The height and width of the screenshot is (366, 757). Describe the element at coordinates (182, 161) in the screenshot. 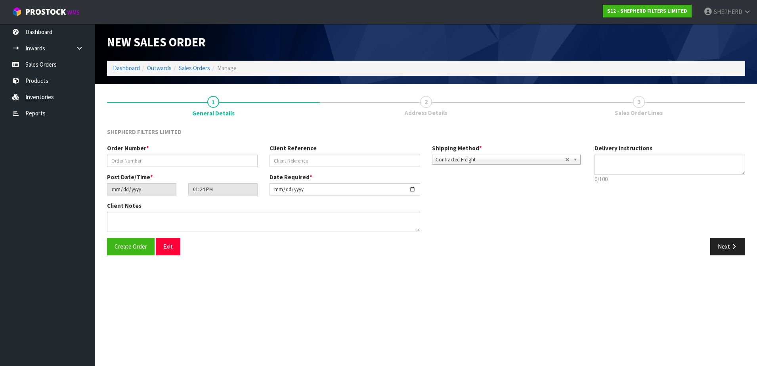

I see `input: Order Number` at that location.